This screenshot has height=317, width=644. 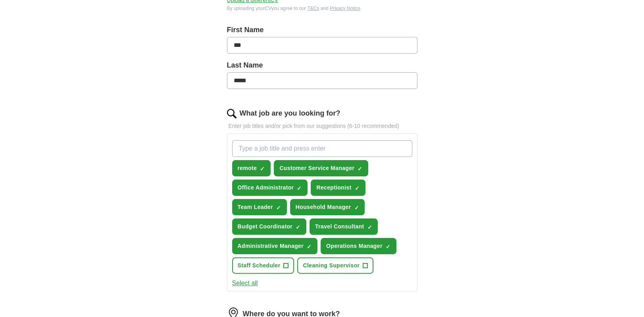 What do you see at coordinates (344, 9) in the screenshot?
I see `a: Privacy Notice` at bounding box center [344, 9].